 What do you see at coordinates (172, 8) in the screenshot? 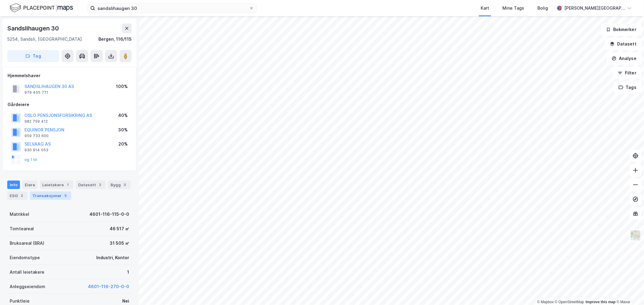
I see `input: Søk på adresse, matrikkel, gårdeiere, leietakere eller personer` at bounding box center [172, 8].